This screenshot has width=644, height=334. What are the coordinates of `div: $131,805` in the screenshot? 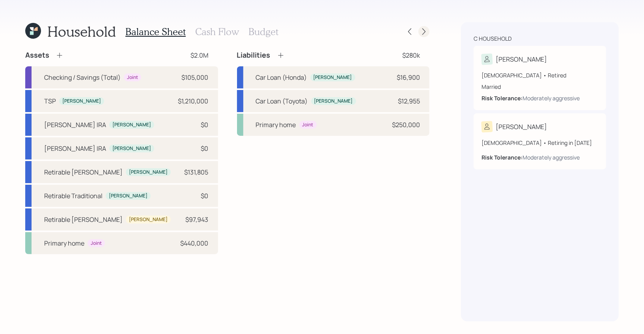 It's located at (197, 172).